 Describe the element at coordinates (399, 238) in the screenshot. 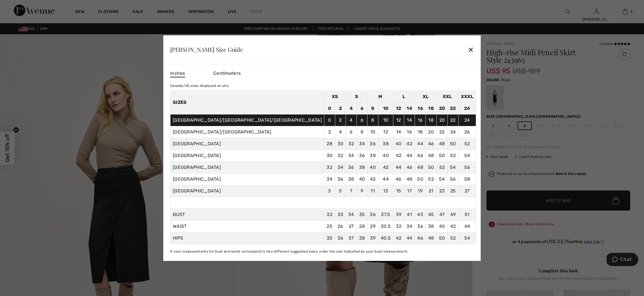

I see `span: 42` at that location.